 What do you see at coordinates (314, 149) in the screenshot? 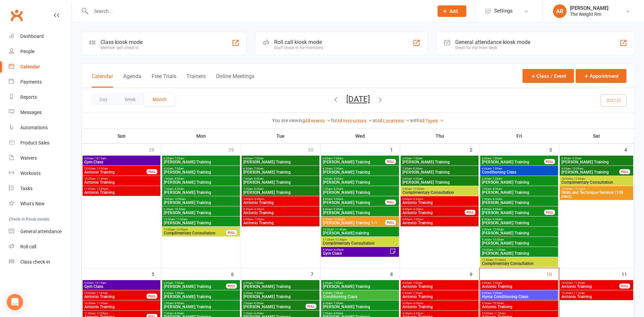
I see `div: 30` at bounding box center [314, 149].